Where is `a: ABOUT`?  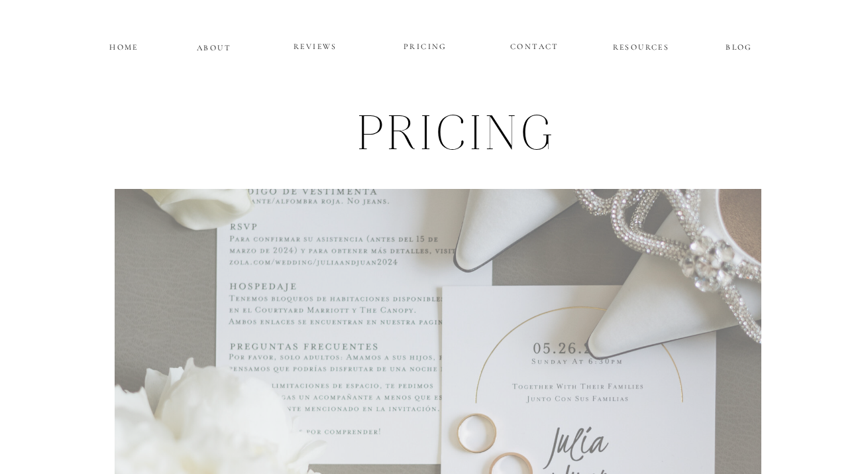
a: ABOUT is located at coordinates (214, 46).